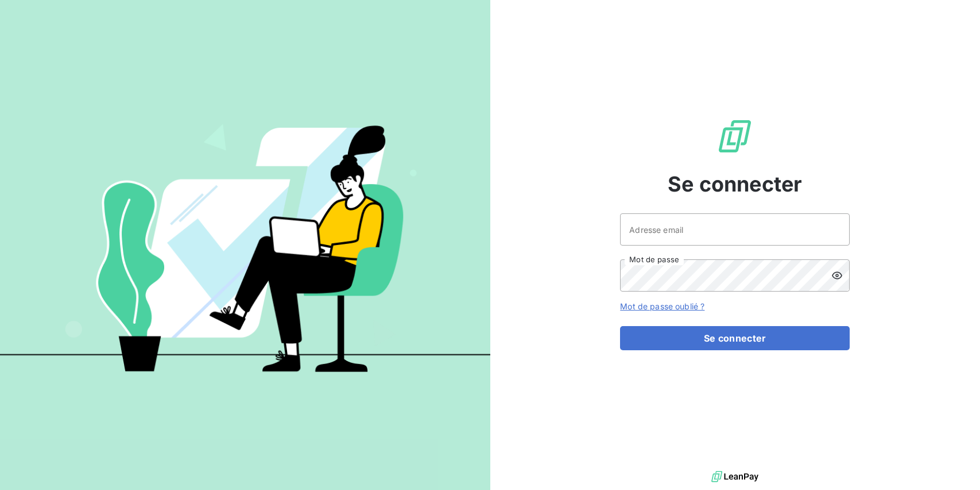 The image size is (980, 490). Describe the element at coordinates (735, 230) in the screenshot. I see `input: placeholder` at that location.